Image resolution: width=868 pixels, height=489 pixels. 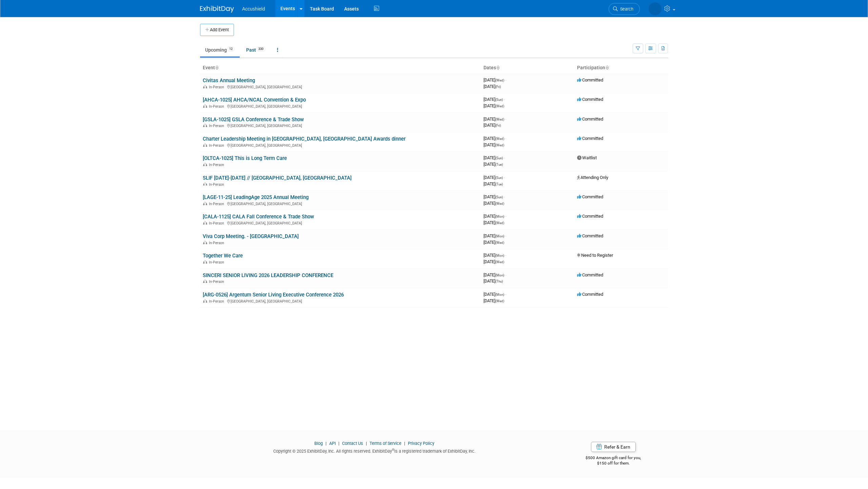 I want to click on th: Participation, so click(x=621, y=68).